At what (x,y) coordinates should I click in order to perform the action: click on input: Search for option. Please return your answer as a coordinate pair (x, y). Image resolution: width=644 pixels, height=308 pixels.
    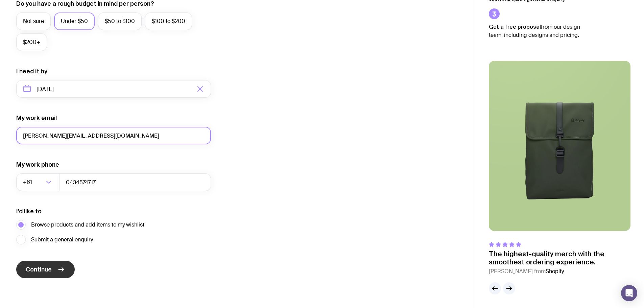
    Looking at the image, I should click on (39, 182).